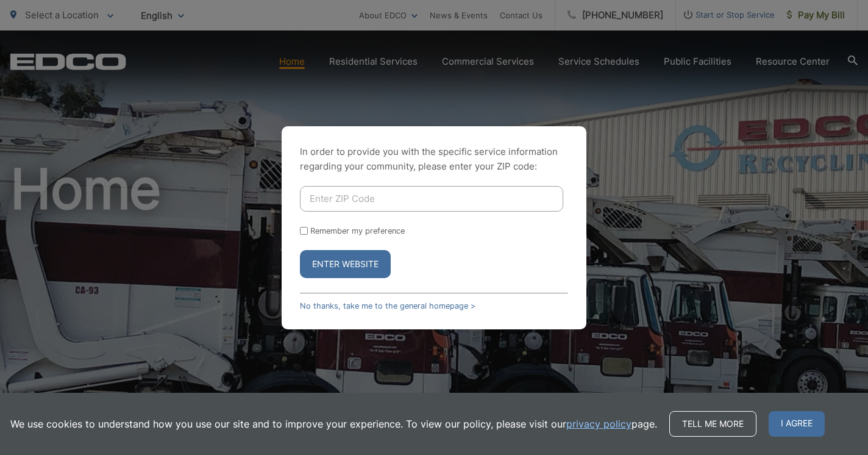 The image size is (868, 455). Describe the element at coordinates (345, 264) in the screenshot. I see `button: Enter Website` at that location.